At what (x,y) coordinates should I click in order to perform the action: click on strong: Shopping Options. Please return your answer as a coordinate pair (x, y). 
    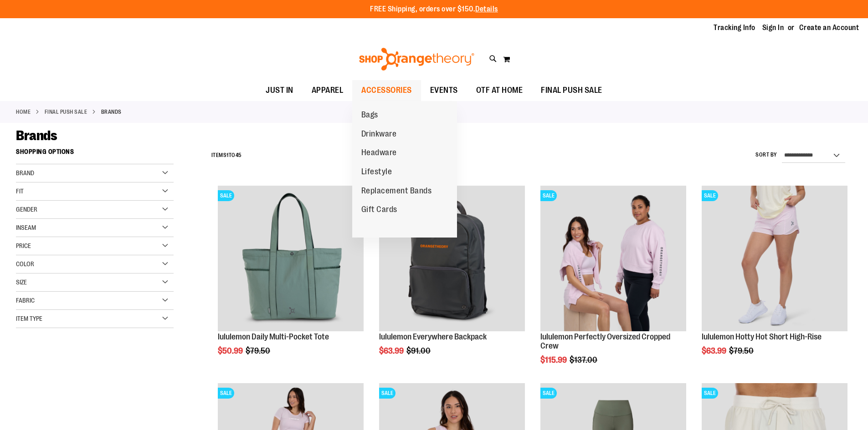
    Looking at the image, I should click on (95, 154).